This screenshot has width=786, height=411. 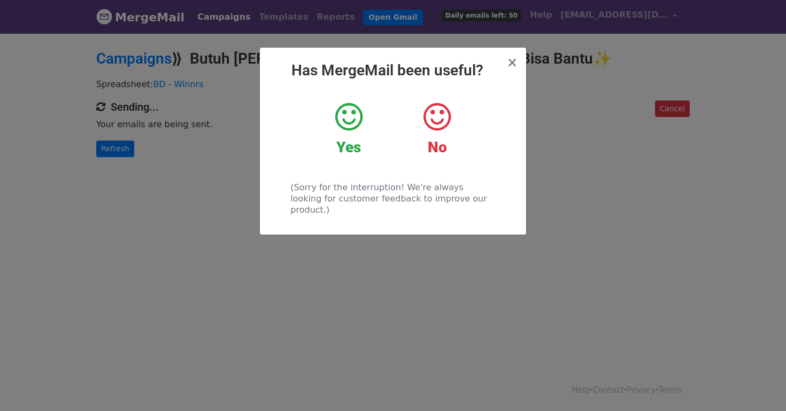 I want to click on a: No, so click(x=437, y=129).